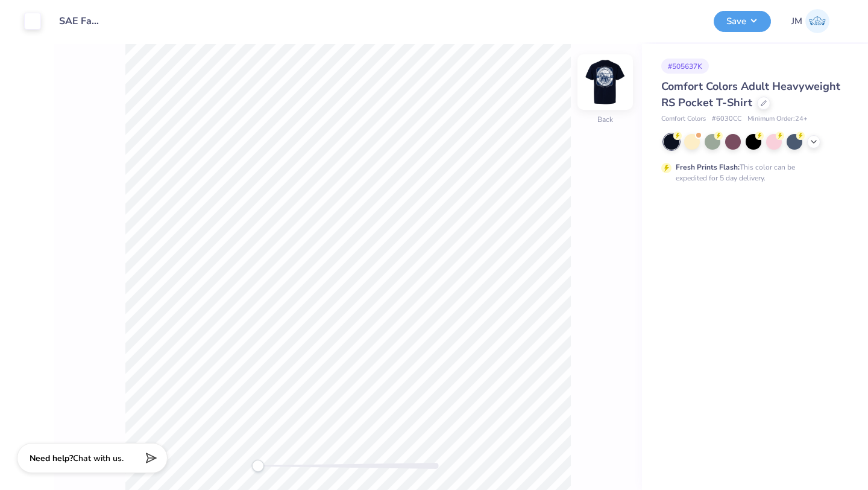 This screenshot has width=868, height=490. Describe the element at coordinates (726, 119) in the screenshot. I see `span: # 6030CC` at that location.